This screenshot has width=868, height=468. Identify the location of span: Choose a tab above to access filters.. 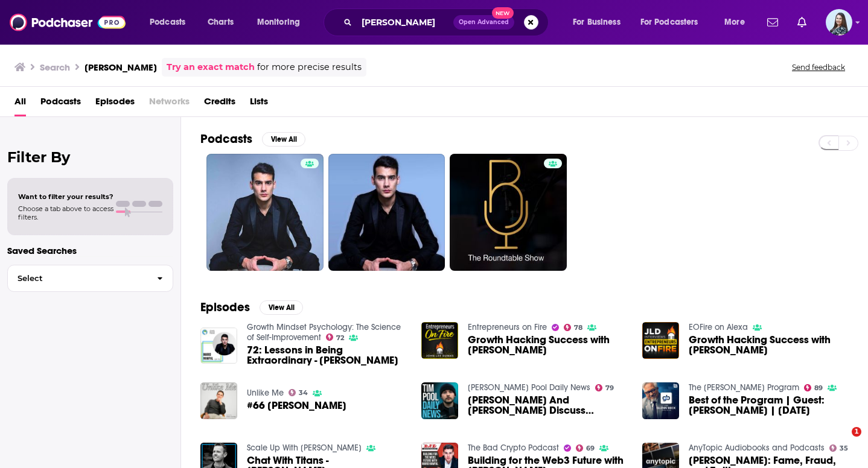
(66, 212).